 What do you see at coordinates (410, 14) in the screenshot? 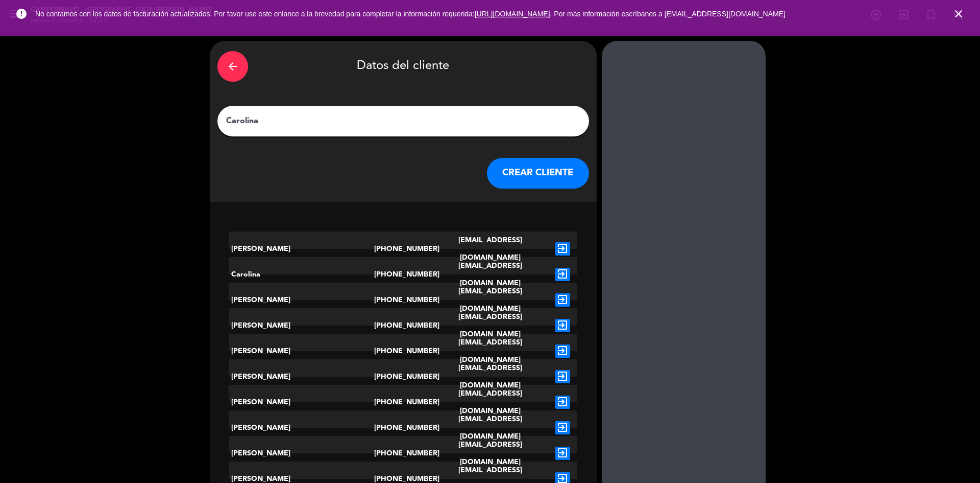
I see `span: No contamos con los datos de facturación actualizados. Por favor use este enlance a la brevedad p...` at bounding box center [410, 14].